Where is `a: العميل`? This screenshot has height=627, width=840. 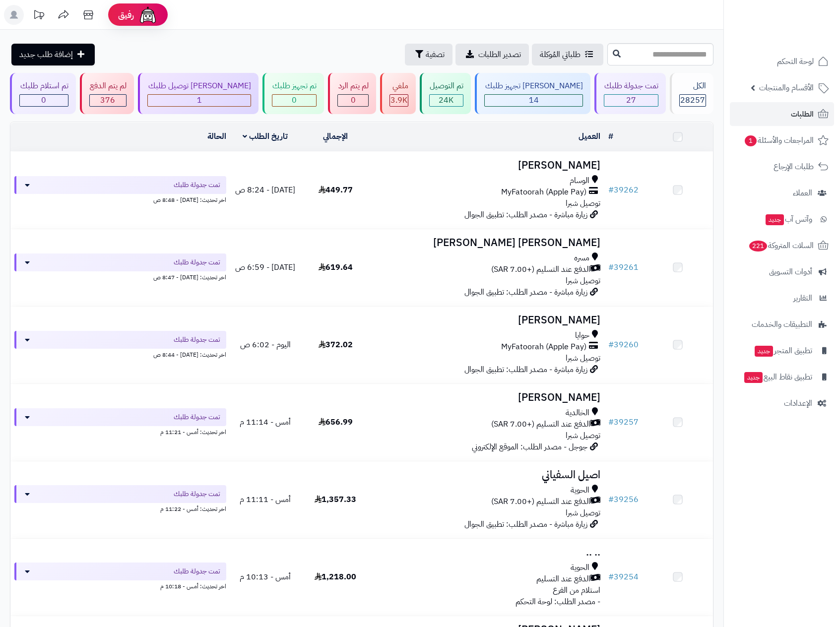 a: العميل is located at coordinates (589, 136).